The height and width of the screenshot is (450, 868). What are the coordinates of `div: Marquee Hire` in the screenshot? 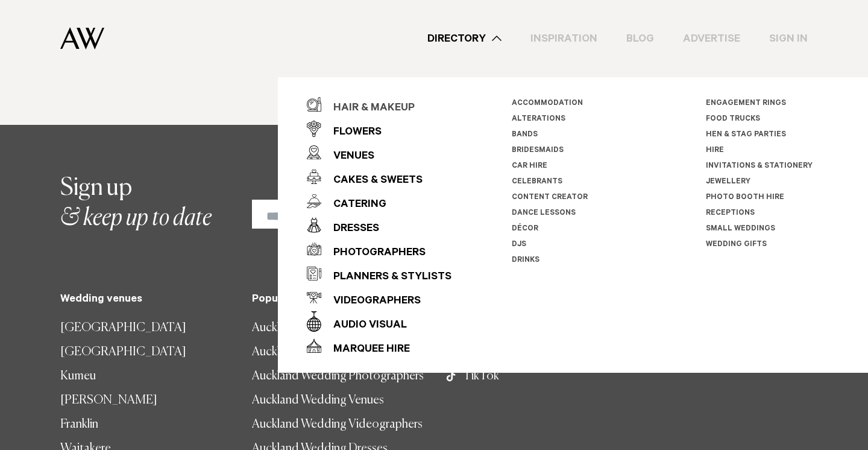 It's located at (365, 350).